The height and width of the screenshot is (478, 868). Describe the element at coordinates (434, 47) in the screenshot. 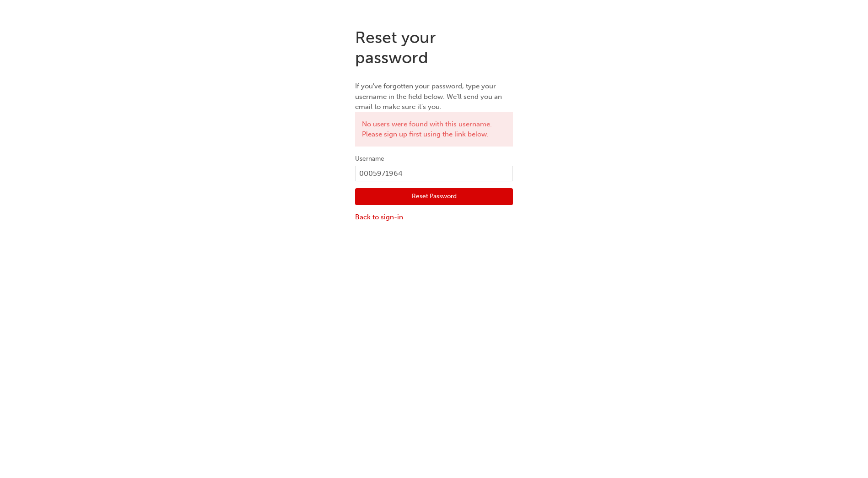

I see `h1: Reset your password` at that location.